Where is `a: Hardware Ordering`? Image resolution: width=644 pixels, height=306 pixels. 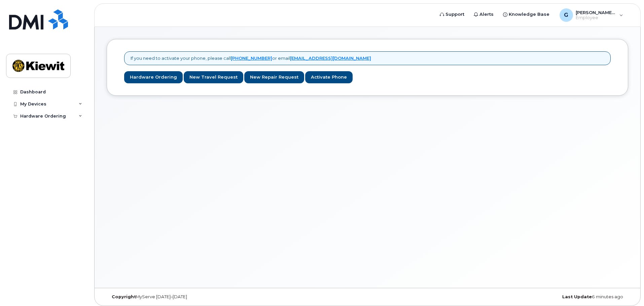
a: Hardware Ordering is located at coordinates (154, 77).